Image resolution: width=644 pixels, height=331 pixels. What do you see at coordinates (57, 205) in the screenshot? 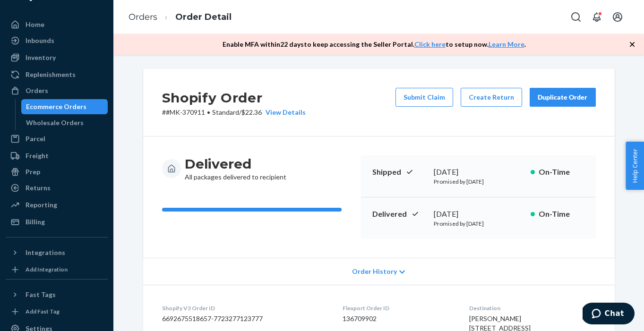
I see `a: Reporting` at bounding box center [57, 205].